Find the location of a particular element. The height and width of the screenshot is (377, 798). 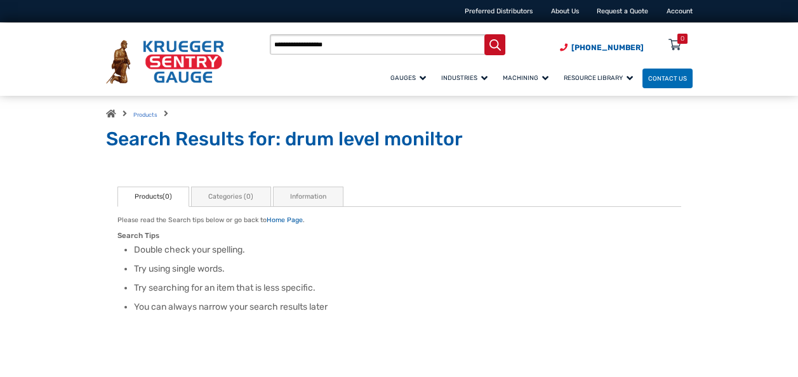

a: Machining is located at coordinates (527, 77).